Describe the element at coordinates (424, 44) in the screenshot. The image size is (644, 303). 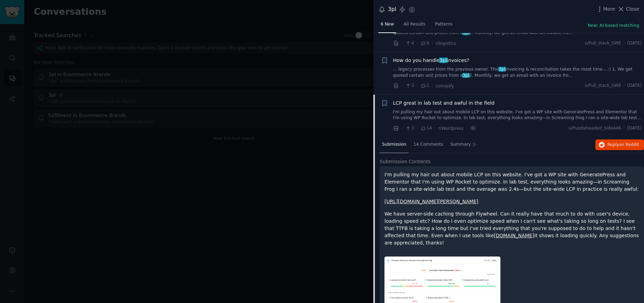
I see `span: 9` at that location.